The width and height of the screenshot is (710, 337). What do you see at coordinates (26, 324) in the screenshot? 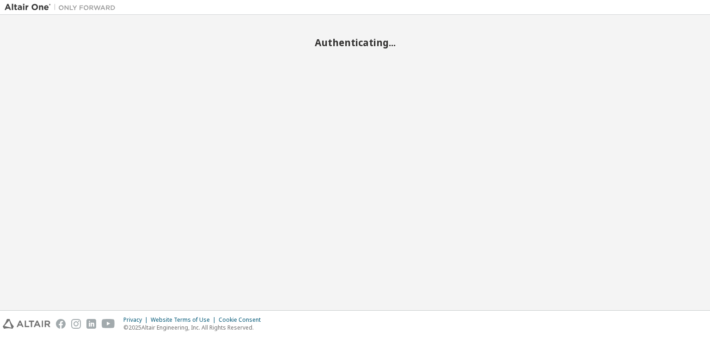
I see `img: altair_logo.svg` at bounding box center [26, 324].